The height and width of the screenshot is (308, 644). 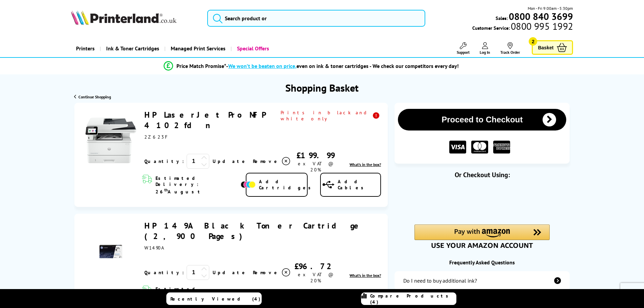 I want to click on a: Continue Shopping, so click(x=92, y=97).